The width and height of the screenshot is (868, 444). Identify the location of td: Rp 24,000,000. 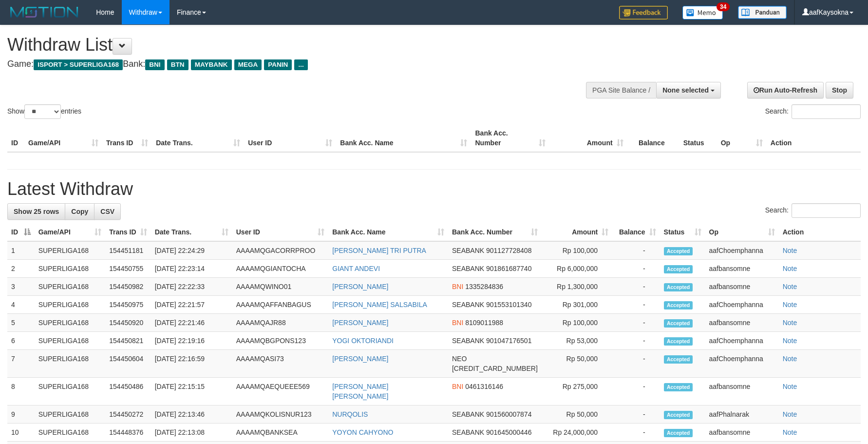
(577, 432).